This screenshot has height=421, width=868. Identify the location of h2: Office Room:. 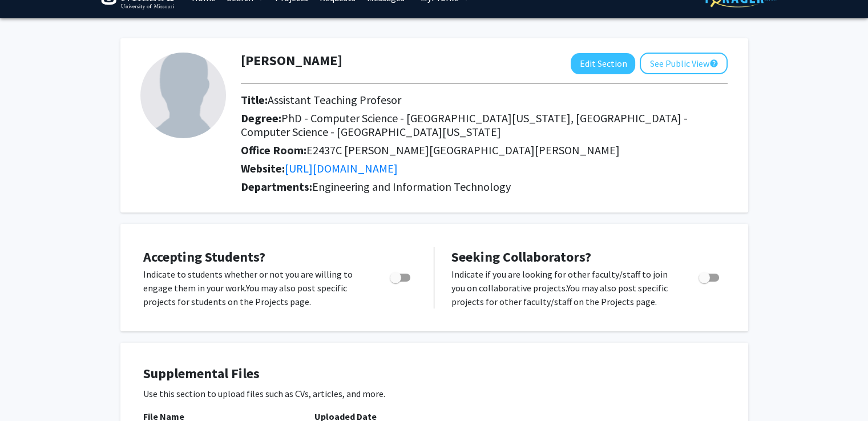
(484, 150).